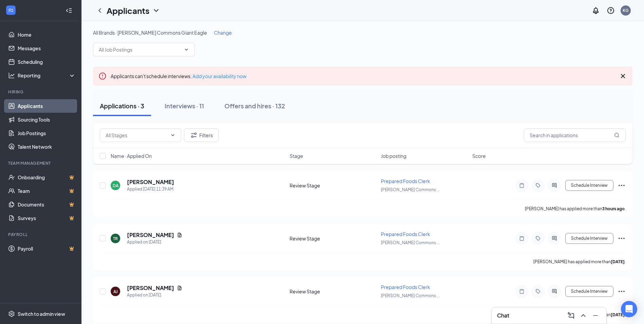  Describe the element at coordinates (12, 75) in the screenshot. I see `svg: Analysis` at that location.